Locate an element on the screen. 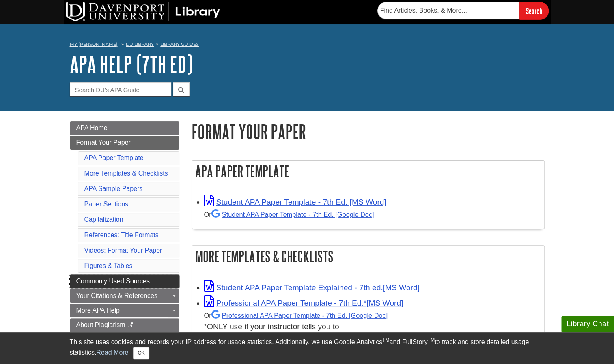 Image resolution: width=614 pixels, height=364 pixels. a: Student APA Paper Template - 7th Ed. [Google Doc] is located at coordinates (293, 215).